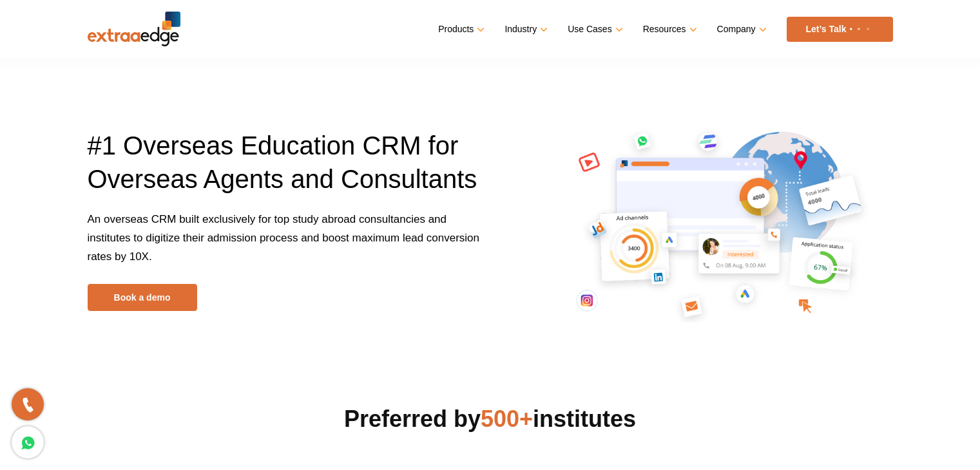 Image resolution: width=980 pixels, height=470 pixels. Describe the element at coordinates (284, 170) in the screenshot. I see `h1: #1 Overseas Education CRM for Overseas Agents and Consultants` at that location.